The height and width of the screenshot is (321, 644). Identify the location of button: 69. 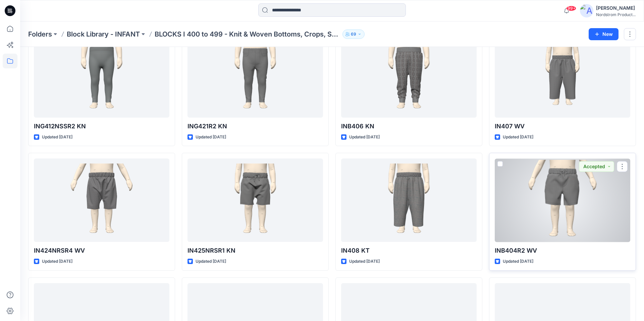
(354, 34).